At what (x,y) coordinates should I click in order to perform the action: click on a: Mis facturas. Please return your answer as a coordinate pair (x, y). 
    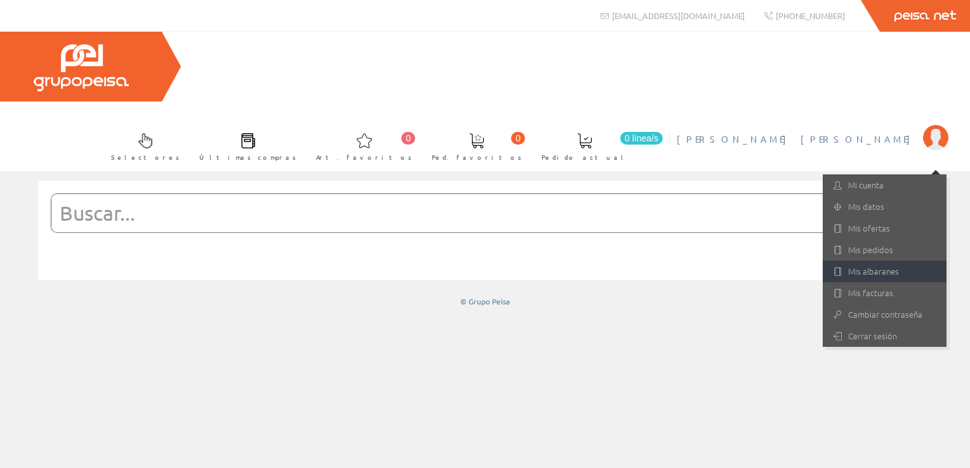
    Looking at the image, I should click on (884, 293).